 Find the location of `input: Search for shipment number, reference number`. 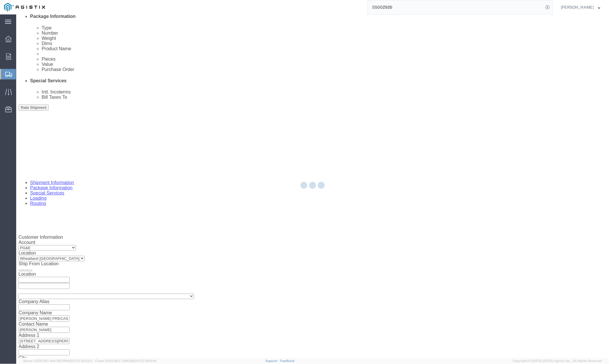

input: Search for shipment number, reference number is located at coordinates (455, 7).